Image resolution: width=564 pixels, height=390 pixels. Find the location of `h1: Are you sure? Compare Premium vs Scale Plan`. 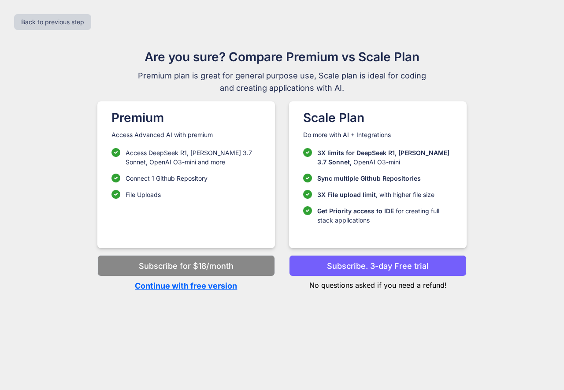

h1: Are you sure? Compare Premium vs Scale Plan is located at coordinates (282, 57).